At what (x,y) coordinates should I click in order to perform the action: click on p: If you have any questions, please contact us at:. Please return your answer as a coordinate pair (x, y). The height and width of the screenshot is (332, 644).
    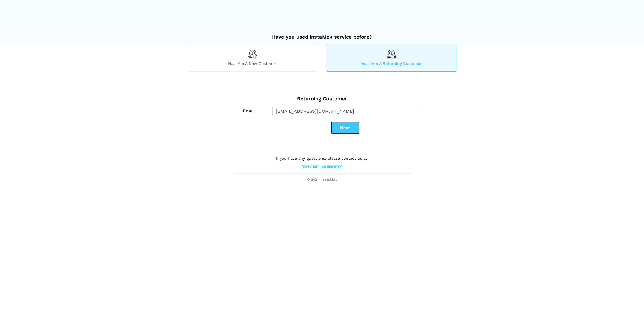
    Looking at the image, I should click on (322, 158).